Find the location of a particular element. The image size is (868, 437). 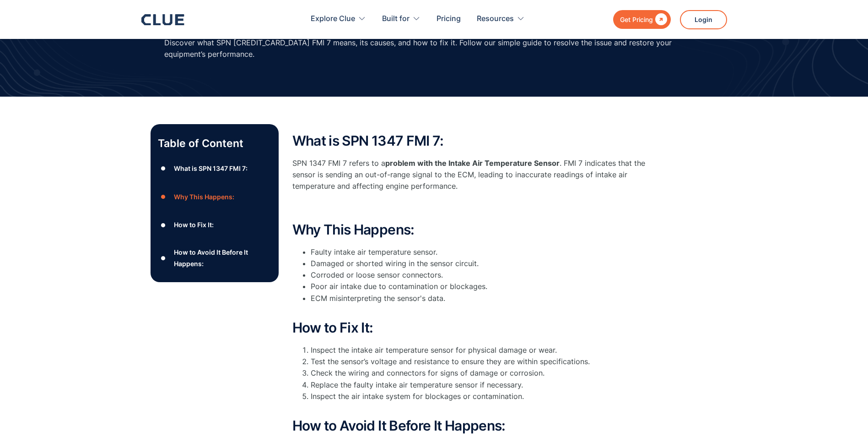

a: Login is located at coordinates (703, 19).